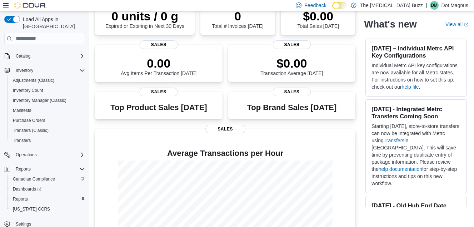  I want to click on span: Settings, so click(23, 224).